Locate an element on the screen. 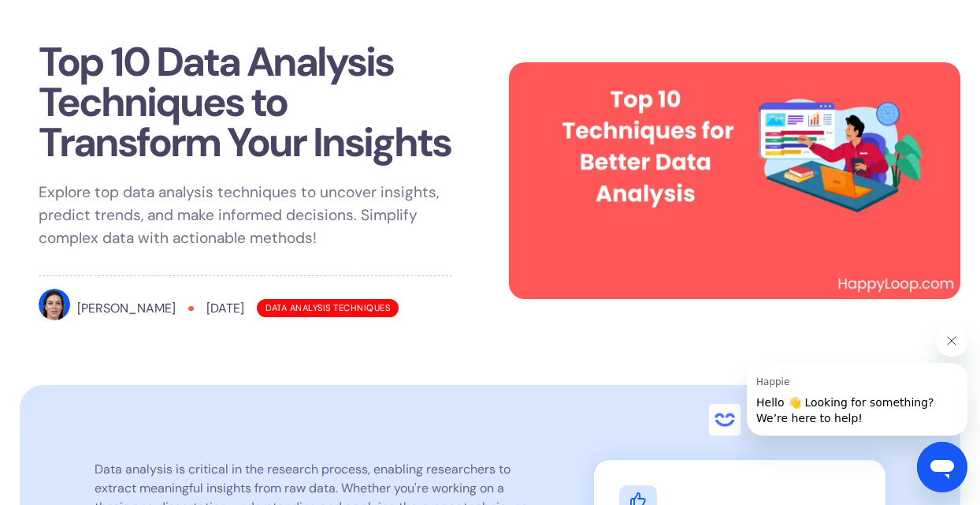 The height and width of the screenshot is (505, 980). h1: Happie is located at coordinates (110, 19).